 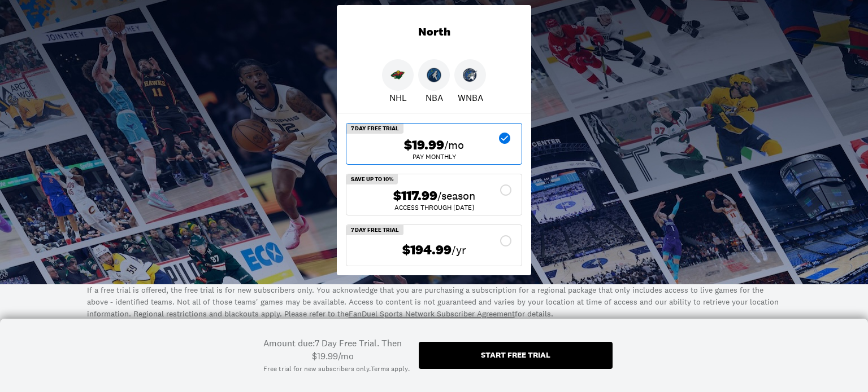 I want to click on img: Timberwolves, so click(x=434, y=75).